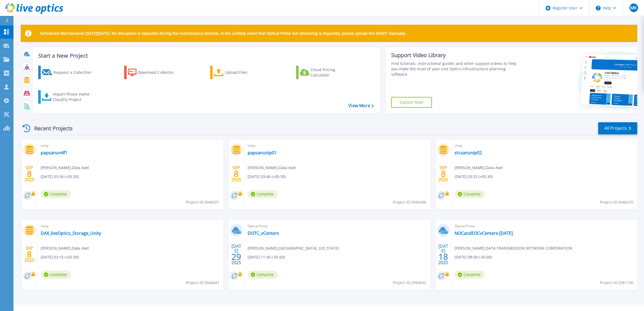 This screenshot has width=644, height=311. I want to click on a: Upload Files, so click(240, 73).